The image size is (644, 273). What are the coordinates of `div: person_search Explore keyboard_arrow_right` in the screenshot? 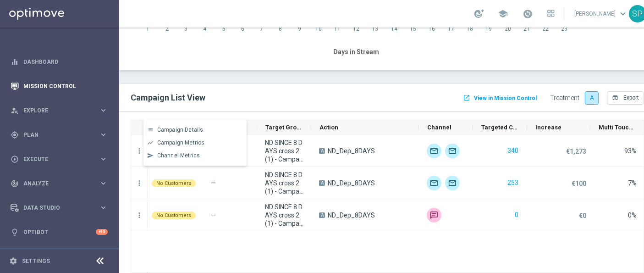 It's located at (59, 110).